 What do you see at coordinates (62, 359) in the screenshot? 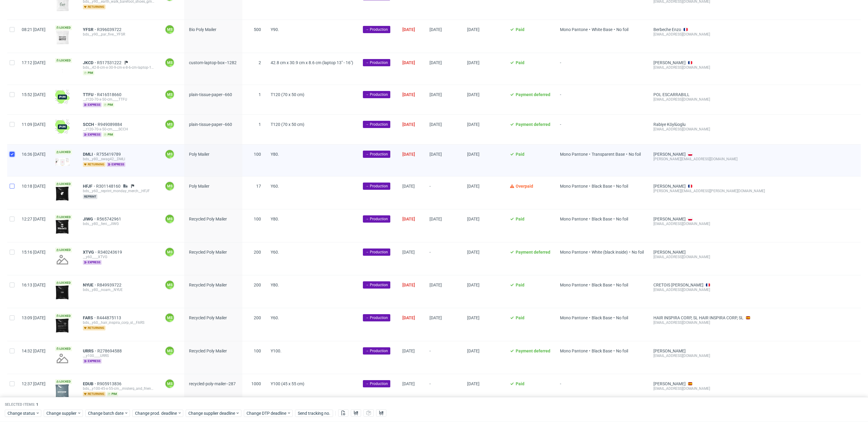
I see `img: no_design.png` at bounding box center [62, 359].